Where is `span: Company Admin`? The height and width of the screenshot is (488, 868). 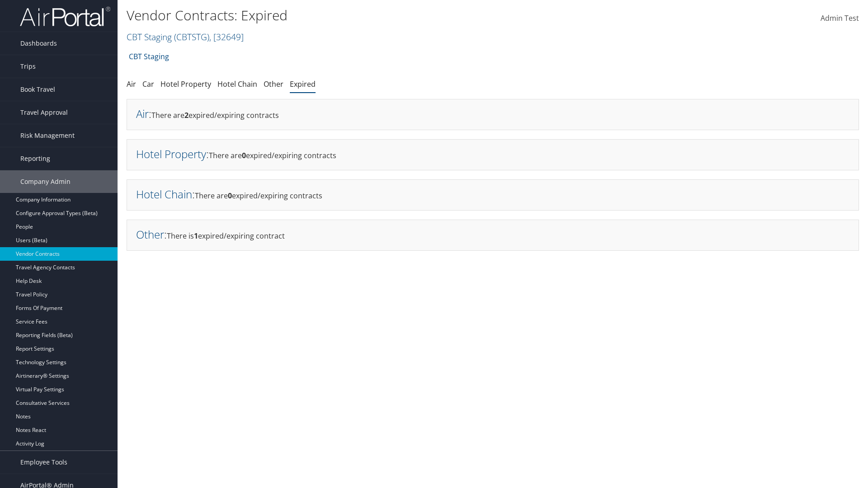
span: Company Admin is located at coordinates (45, 182).